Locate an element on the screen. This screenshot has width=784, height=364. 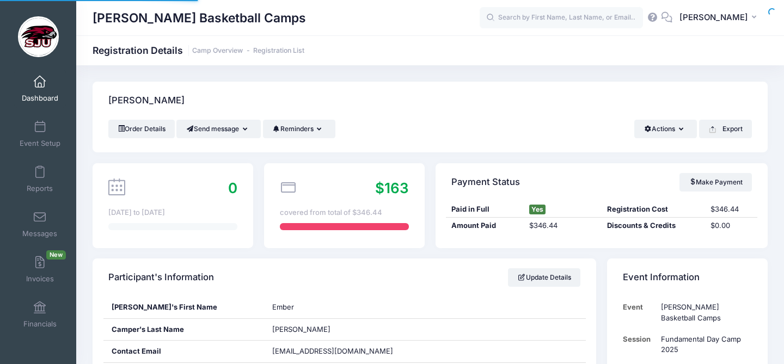
div: Amount Paid is located at coordinates (484, 226).